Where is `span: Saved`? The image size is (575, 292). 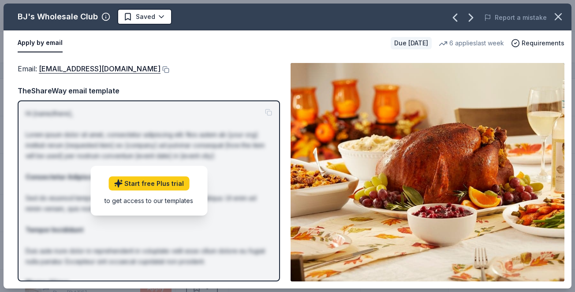
span: Saved is located at coordinates (145, 17).